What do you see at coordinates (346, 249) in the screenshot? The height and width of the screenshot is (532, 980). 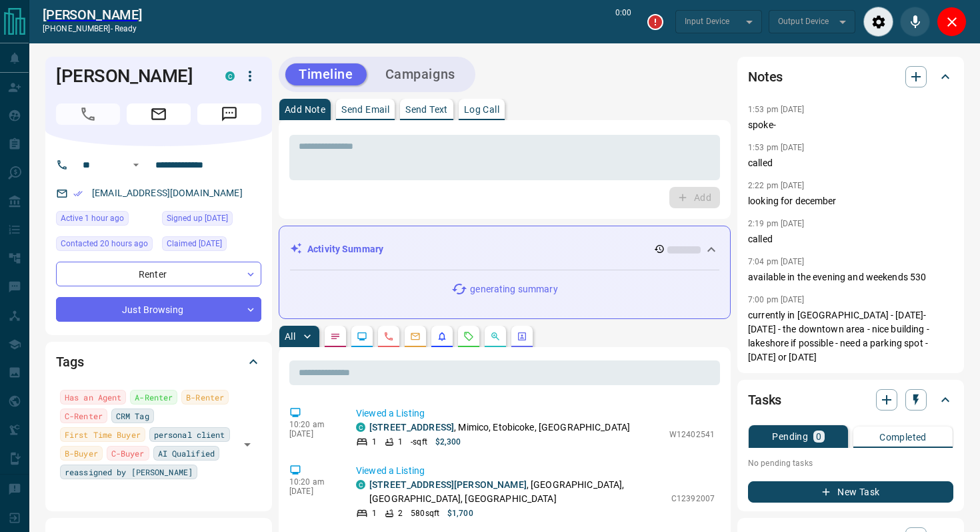 I see `p: Activity Summary` at bounding box center [346, 249].